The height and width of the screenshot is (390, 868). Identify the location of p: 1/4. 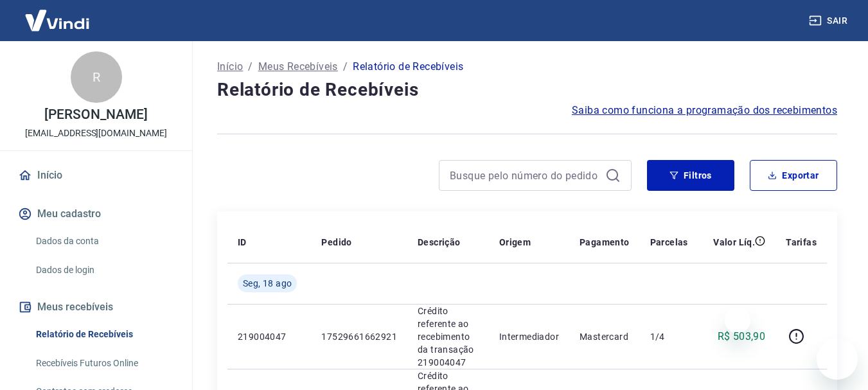
(669, 336).